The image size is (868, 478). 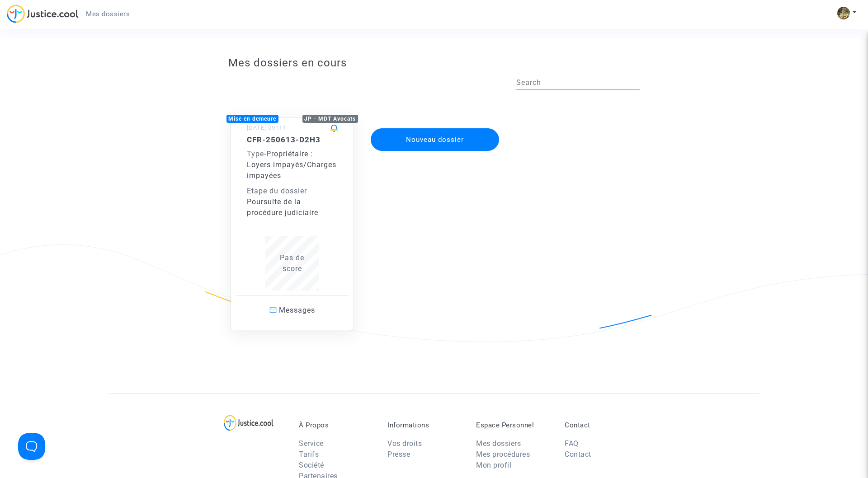 What do you see at coordinates (312, 465) in the screenshot?
I see `a: Société` at bounding box center [312, 465].